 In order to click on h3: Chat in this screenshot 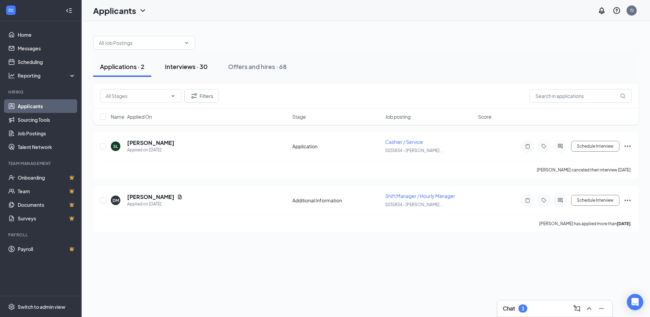, I will do `click(509, 308)`.